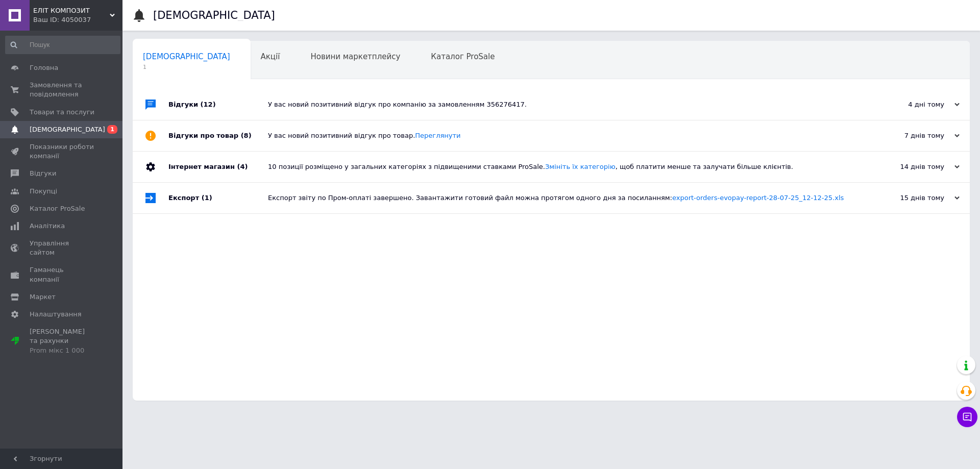 The image size is (980, 469). I want to click on span: (1), so click(206, 198).